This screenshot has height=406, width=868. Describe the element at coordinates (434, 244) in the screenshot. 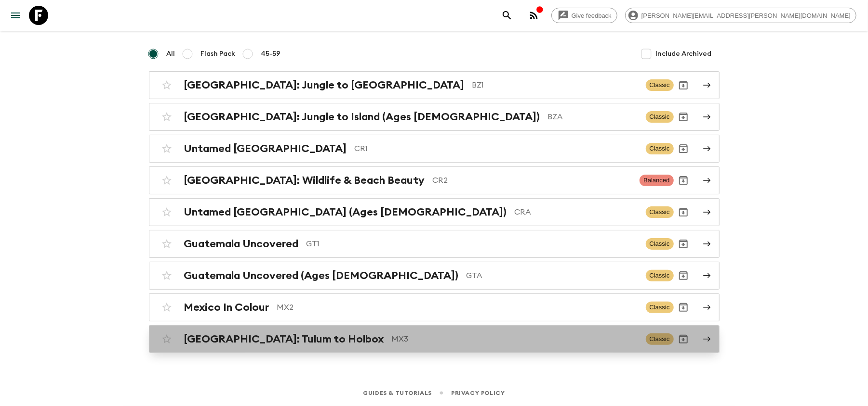

I see `a: Guatemala UncoveredGT1ClassicArchive` at that location.